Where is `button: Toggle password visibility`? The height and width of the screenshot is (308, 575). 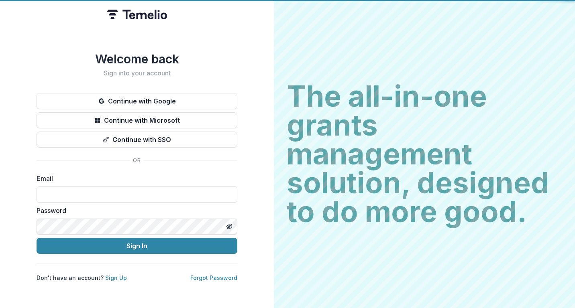 button: Toggle password visibility is located at coordinates (229, 227).